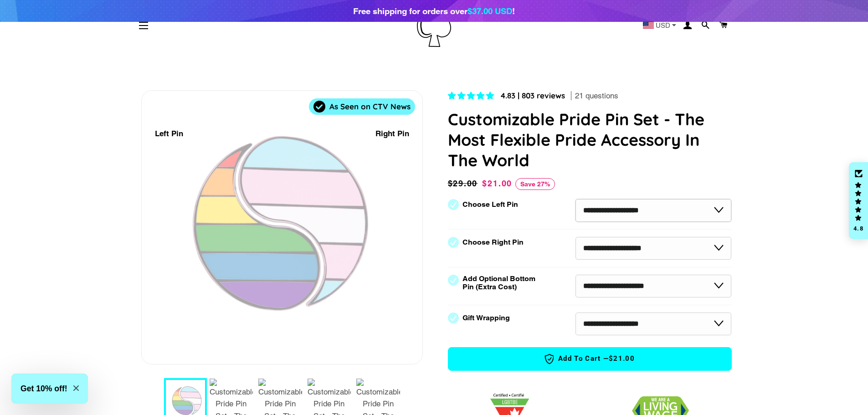 Image resolution: width=868 pixels, height=415 pixels. Describe the element at coordinates (535, 184) in the screenshot. I see `span: Save 27%` at that location.